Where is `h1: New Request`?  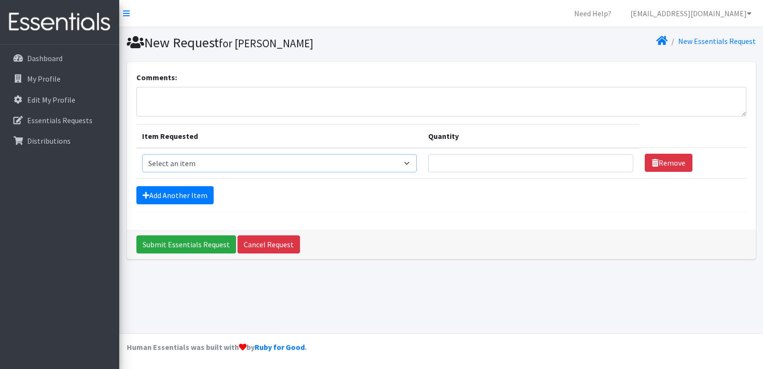
h1: New Request is located at coordinates (282, 42).